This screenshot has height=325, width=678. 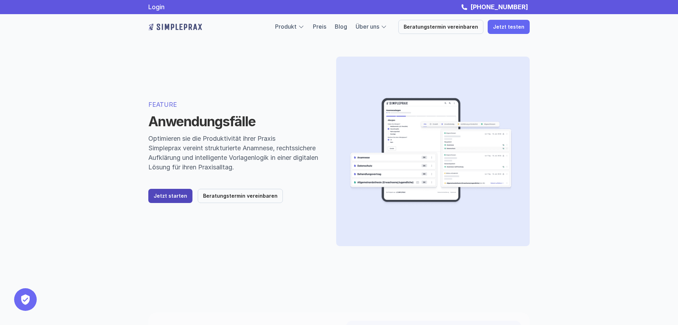 What do you see at coordinates (157, 7) in the screenshot?
I see `a: Login` at bounding box center [157, 7].